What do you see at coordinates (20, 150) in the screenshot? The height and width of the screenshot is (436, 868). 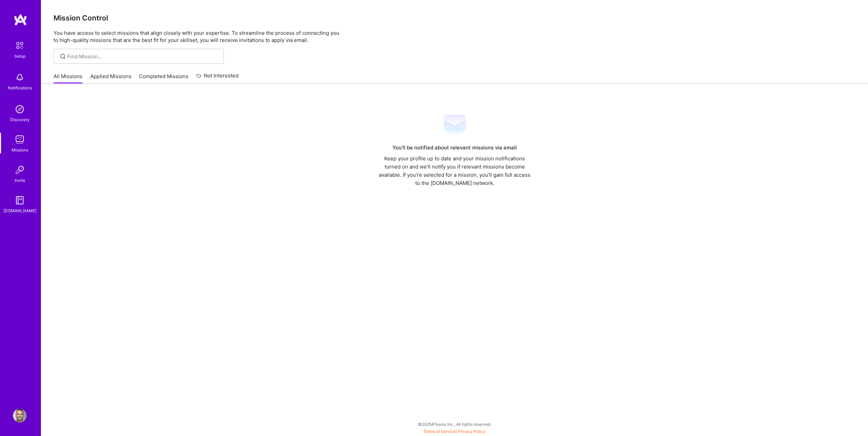 I see `div: Missions` at bounding box center [20, 150].